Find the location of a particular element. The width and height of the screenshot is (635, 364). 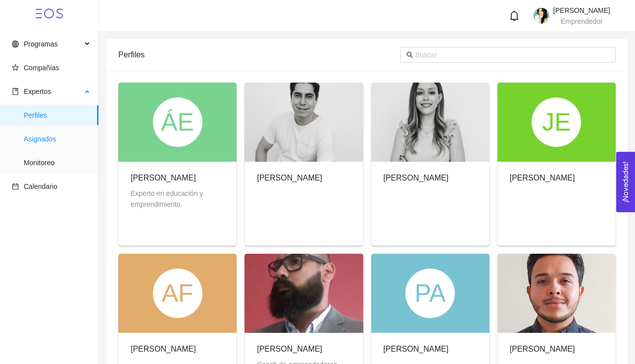

span: book is located at coordinates (16, 92).